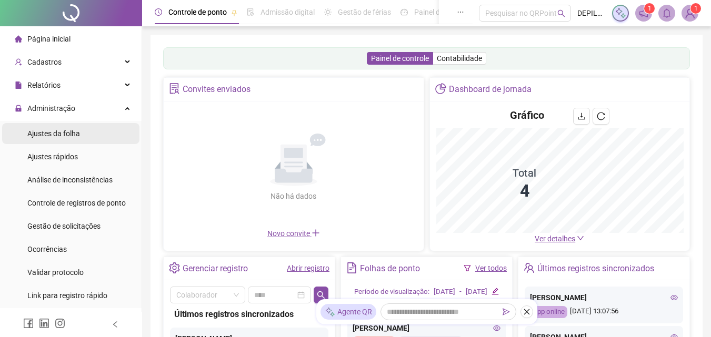 The image size is (711, 337). I want to click on div: Folhas de ponto, so click(390, 269).